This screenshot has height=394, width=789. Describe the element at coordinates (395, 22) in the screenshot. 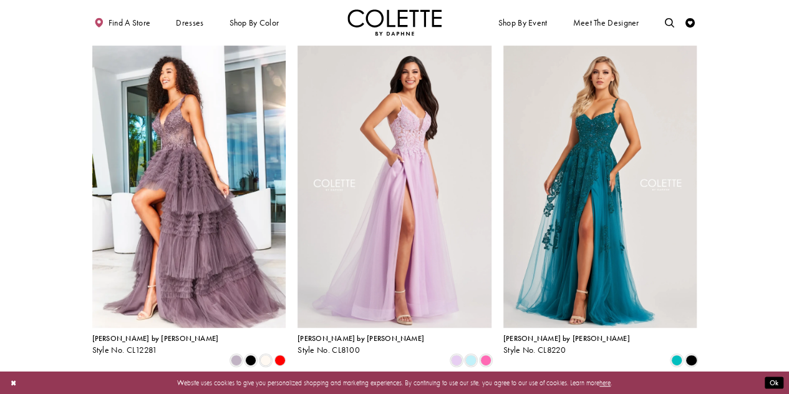

I see `a: Visit Home Page` at that location.